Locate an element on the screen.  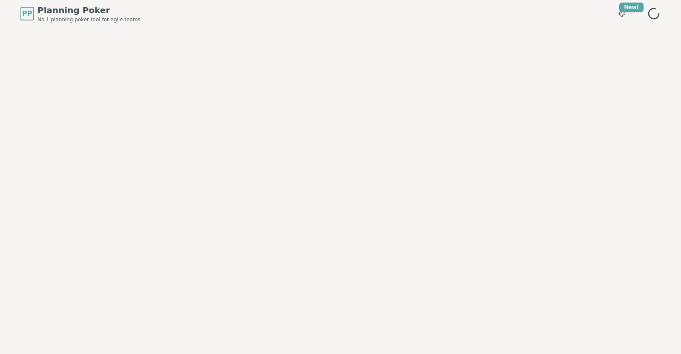
button: New! is located at coordinates (622, 14).